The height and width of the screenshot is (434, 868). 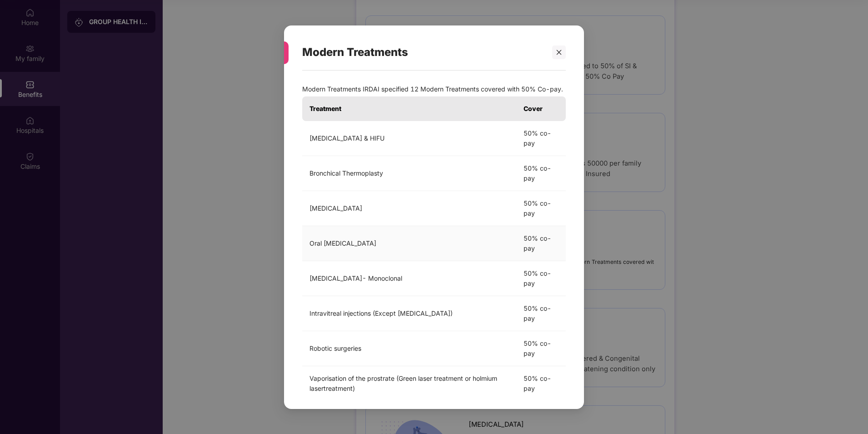 What do you see at coordinates (409, 173) in the screenshot?
I see `td: Bronchical Thermoplasty` at bounding box center [409, 173].